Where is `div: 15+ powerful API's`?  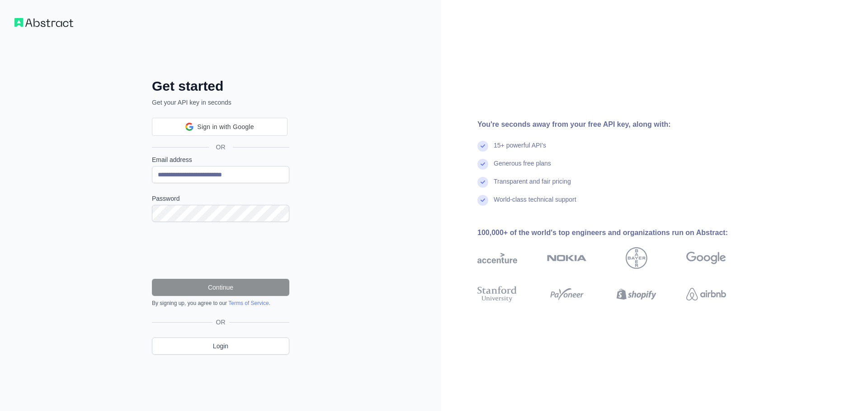 div: 15+ powerful API's is located at coordinates (519, 150).